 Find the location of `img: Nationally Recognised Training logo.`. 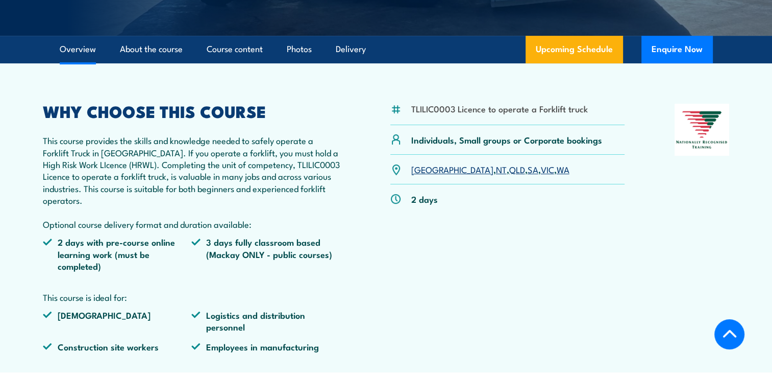

img: Nationally Recognised Training logo. is located at coordinates (702, 130).